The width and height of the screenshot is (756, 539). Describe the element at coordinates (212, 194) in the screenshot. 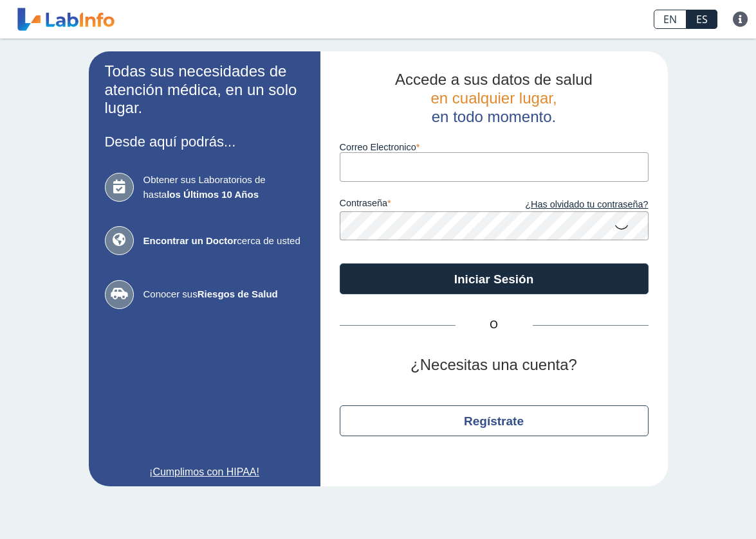

I see `b: los Últimos 10 Años` at that location.